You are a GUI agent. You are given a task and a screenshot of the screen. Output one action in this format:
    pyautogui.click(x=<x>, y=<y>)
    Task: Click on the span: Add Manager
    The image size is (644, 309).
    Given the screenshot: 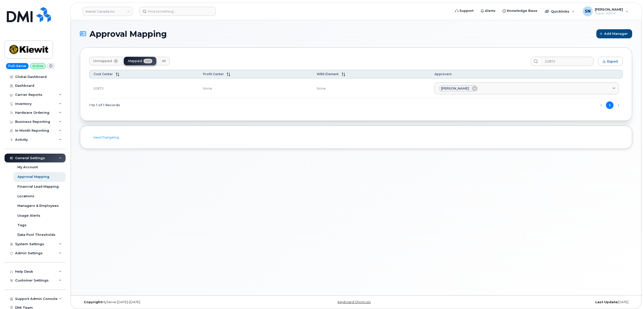 What is the action you would take?
    pyautogui.click(x=616, y=34)
    